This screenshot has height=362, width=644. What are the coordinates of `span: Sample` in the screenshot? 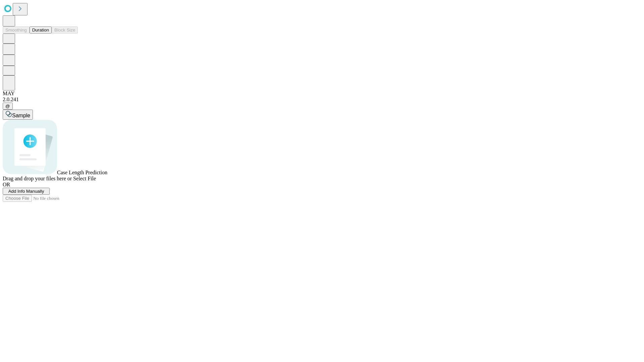 It's located at (21, 115).